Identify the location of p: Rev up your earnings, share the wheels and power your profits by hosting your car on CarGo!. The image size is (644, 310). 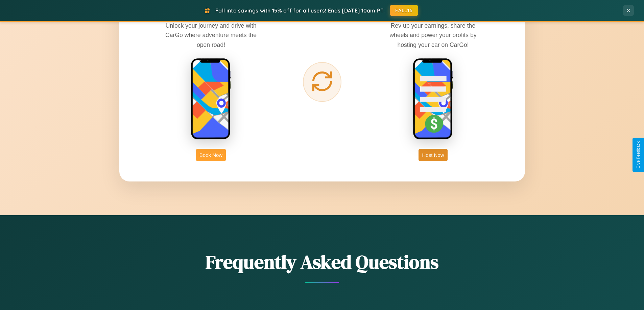
(433, 35).